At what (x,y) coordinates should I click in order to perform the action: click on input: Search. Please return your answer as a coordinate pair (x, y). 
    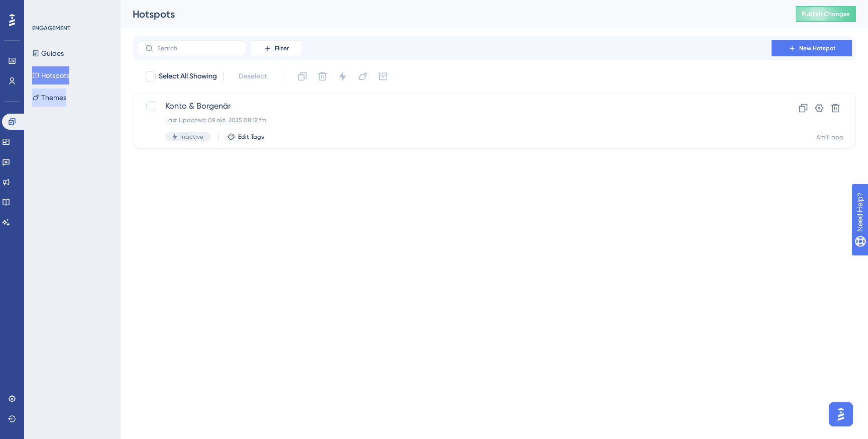
    Looking at the image, I should click on (198, 49).